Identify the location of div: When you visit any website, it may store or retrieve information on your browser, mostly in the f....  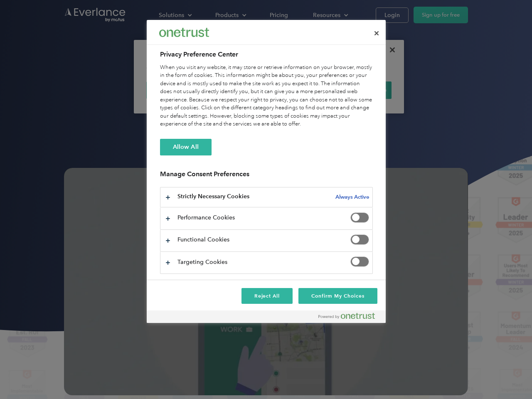
(266, 96).